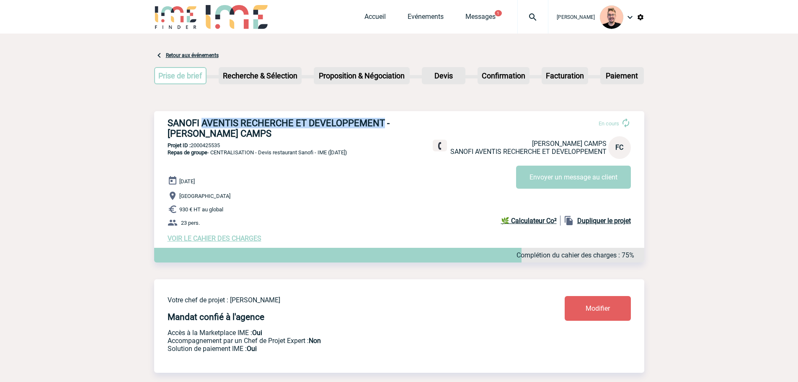  What do you see at coordinates (498, 13) in the screenshot?
I see `button: 1` at bounding box center [498, 13].